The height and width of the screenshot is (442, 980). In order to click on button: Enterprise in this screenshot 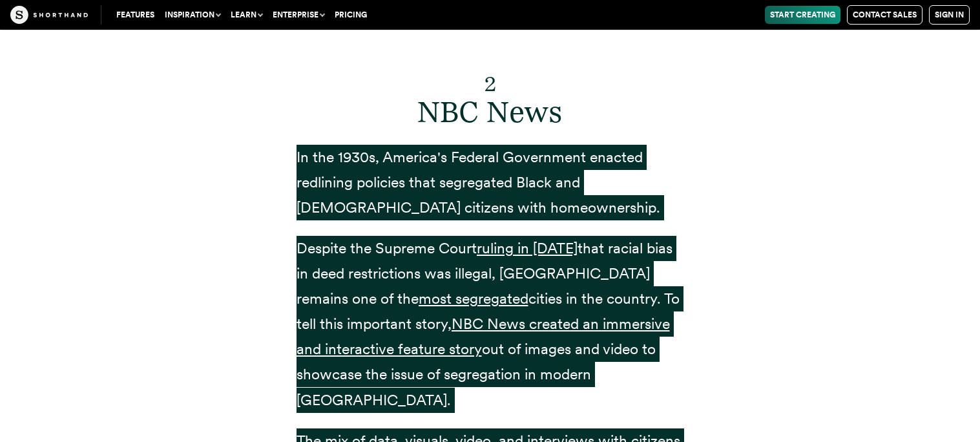, I will do `click(298, 15)`.